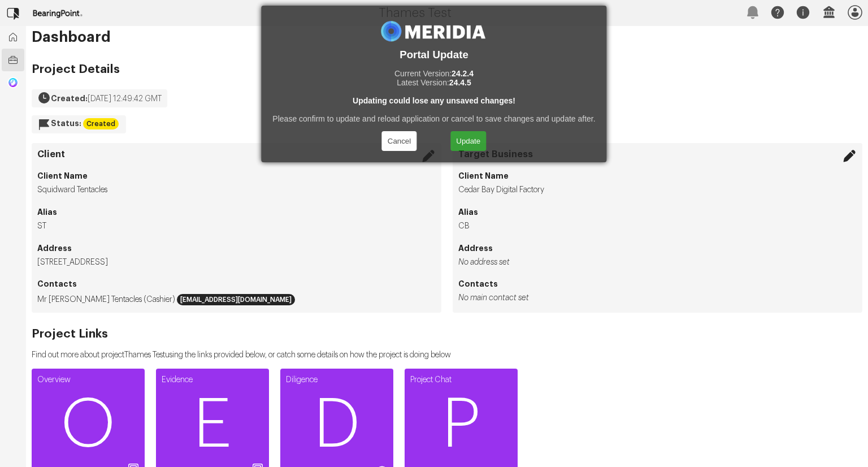  Describe the element at coordinates (236, 154) in the screenshot. I see `h3: Client` at that location.